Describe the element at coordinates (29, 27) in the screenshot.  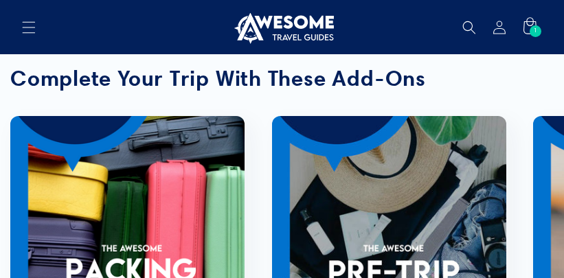
I see `summary: Menu` at that location.